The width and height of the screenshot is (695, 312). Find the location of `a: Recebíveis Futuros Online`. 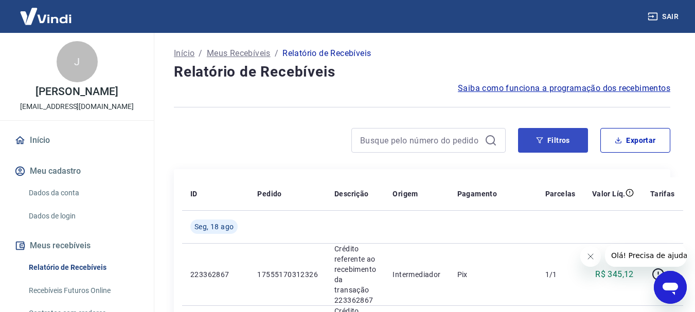

a: Recebíveis Futuros Online is located at coordinates (83, 290).